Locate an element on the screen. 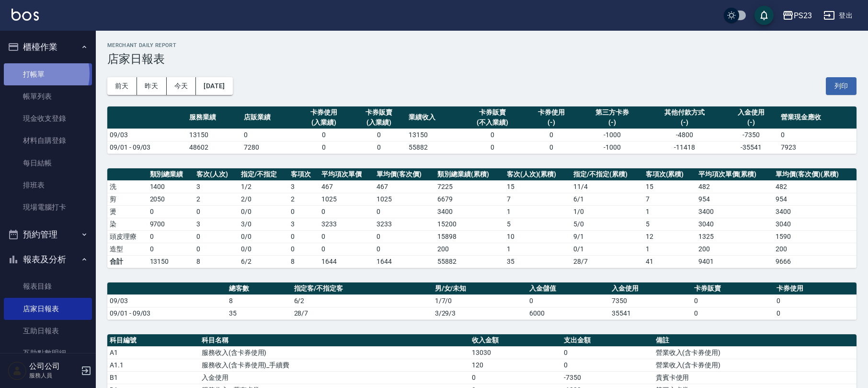  th: 入金使用 is located at coordinates (650, 289).